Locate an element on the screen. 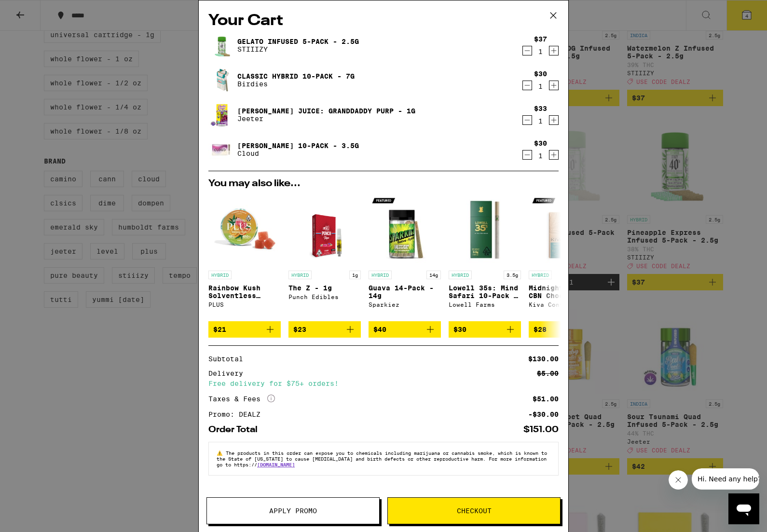 This screenshot has width=767, height=532. p: Rainbow Kush Solventless Gummies is located at coordinates (245, 292).